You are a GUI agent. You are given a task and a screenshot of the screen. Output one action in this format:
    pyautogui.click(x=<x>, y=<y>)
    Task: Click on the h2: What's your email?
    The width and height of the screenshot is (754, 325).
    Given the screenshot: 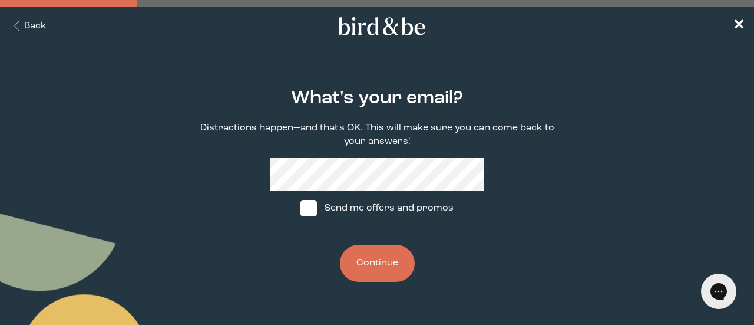 What is the action you would take?
    pyautogui.click(x=377, y=98)
    